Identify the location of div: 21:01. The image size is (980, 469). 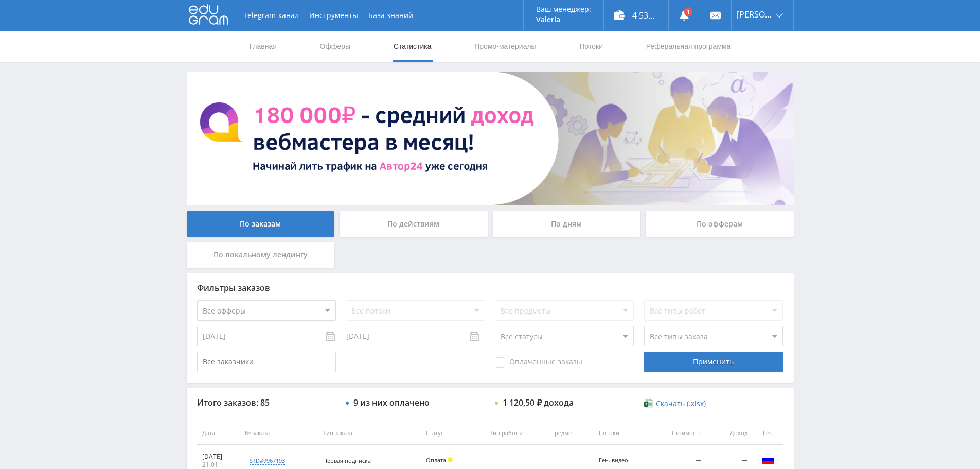
(218, 464).